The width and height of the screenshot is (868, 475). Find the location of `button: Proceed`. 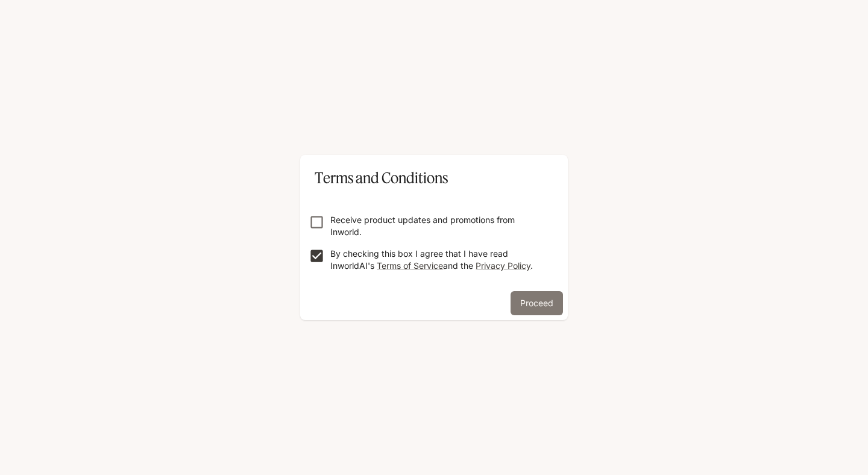

button: Proceed is located at coordinates (536, 303).